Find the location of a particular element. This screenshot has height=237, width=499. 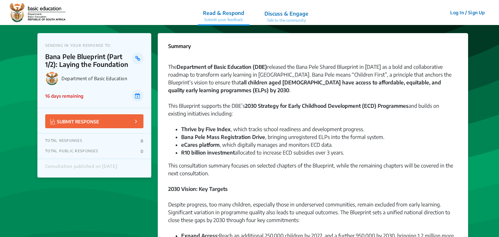

strong: investment is located at coordinates (221, 153).